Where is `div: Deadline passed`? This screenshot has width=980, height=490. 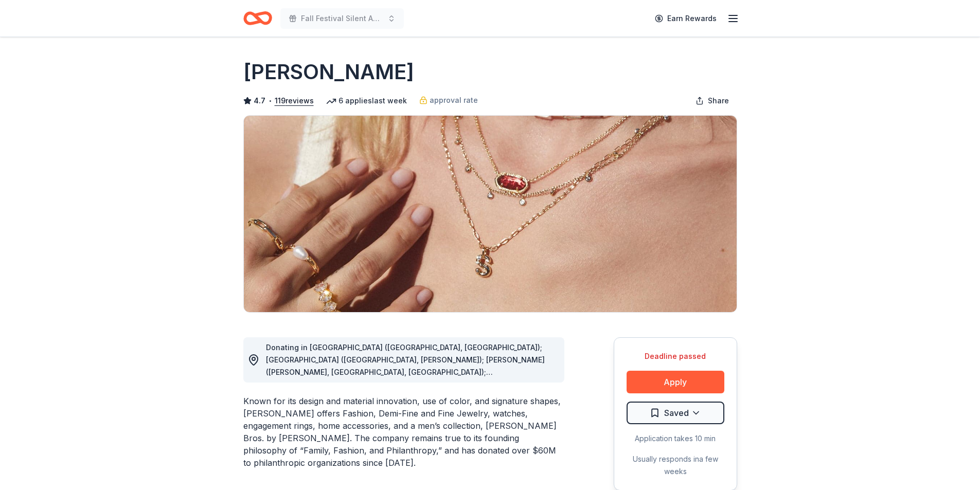
div: Deadline passed is located at coordinates (676, 356).